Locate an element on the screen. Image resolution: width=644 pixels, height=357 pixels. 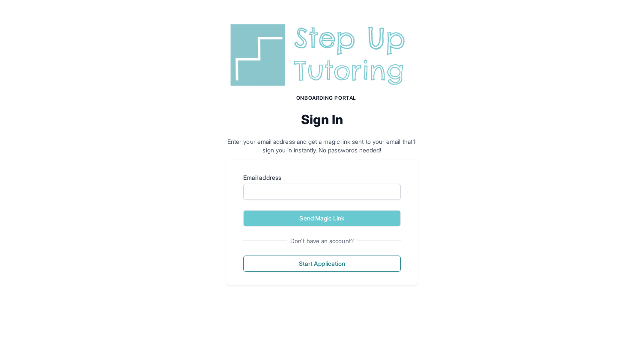
button: Send Magic Link is located at coordinates (322, 218).